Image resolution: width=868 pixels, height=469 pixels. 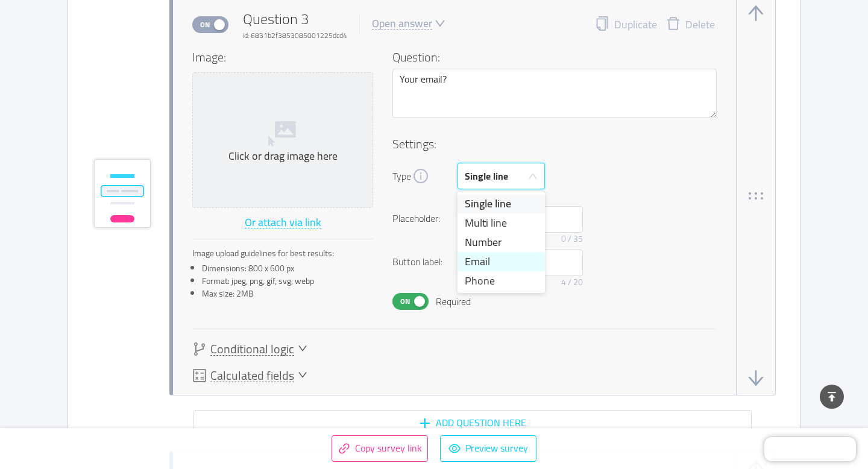 What do you see at coordinates (402, 176) in the screenshot?
I see `span: Type` at bounding box center [402, 176].